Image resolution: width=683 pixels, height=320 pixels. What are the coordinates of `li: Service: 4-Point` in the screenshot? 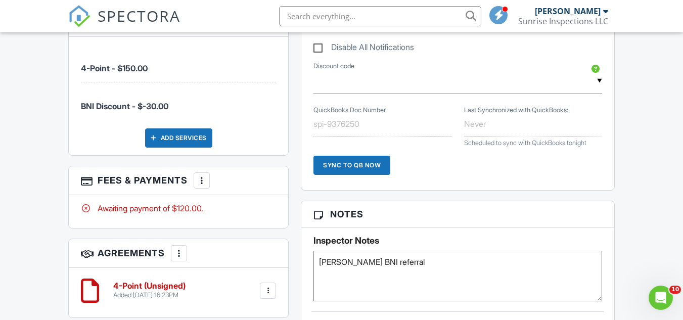 It's located at (178, 63).